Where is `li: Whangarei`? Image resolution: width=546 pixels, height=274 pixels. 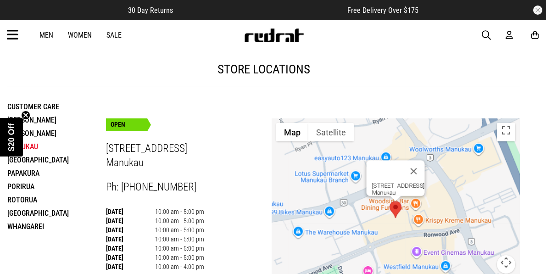 li: Whangarei is located at coordinates (56, 226).